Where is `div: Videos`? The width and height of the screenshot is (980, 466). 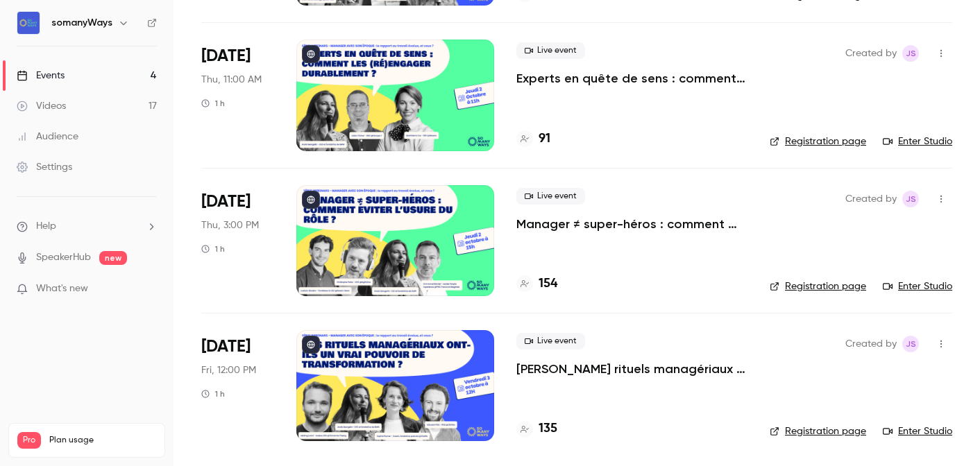
div: Videos is located at coordinates (41, 106).